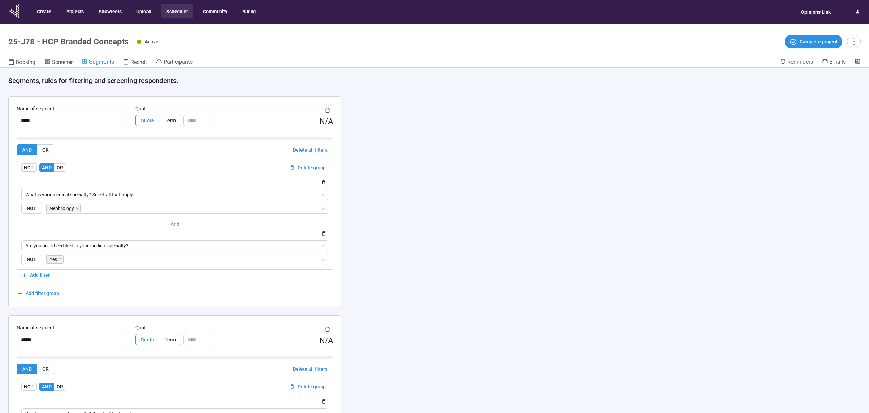 The image size is (869, 413). Describe the element at coordinates (58, 63) in the screenshot. I see `a: Screener` at that location.